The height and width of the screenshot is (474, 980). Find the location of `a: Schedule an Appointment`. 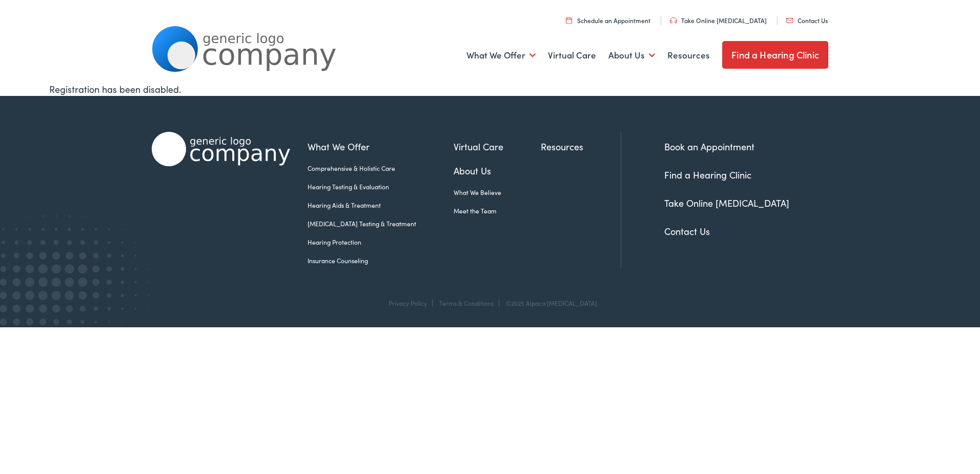

a: Schedule an Appointment is located at coordinates (608, 20).